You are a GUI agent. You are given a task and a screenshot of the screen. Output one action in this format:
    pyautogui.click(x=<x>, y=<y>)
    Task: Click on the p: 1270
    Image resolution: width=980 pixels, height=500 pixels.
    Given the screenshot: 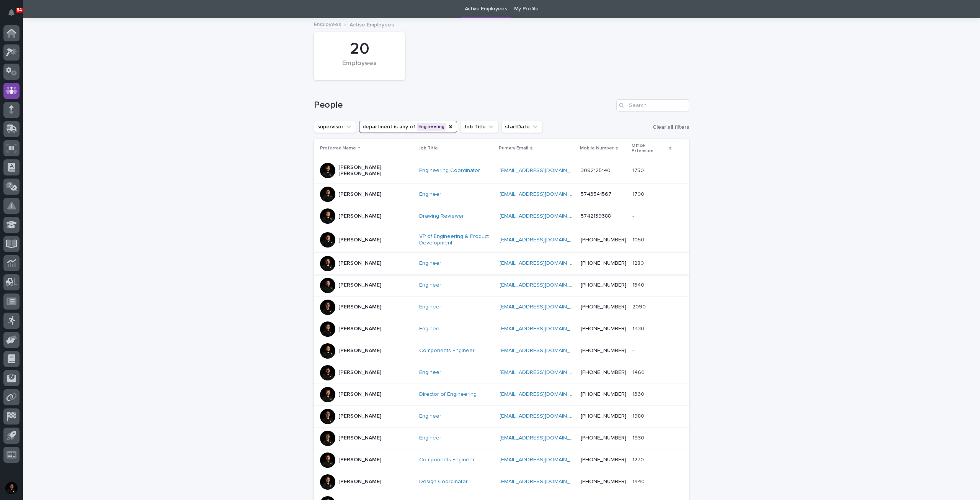 What is the action you would take?
    pyautogui.click(x=639, y=459)
    